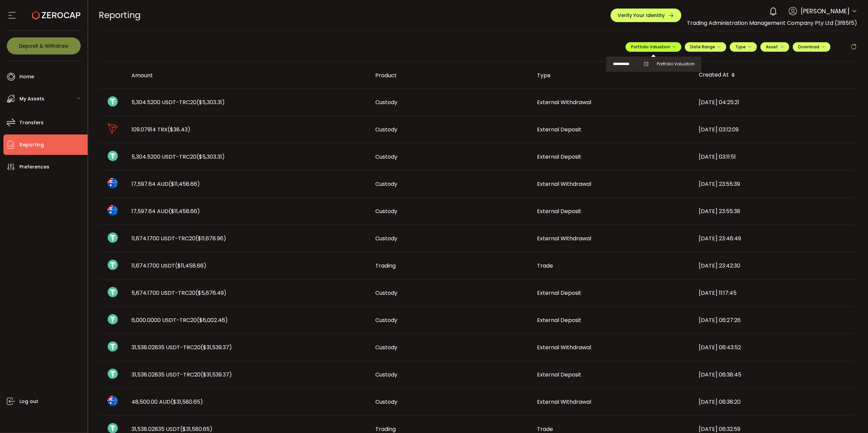 The width and height of the screenshot is (868, 433). What do you see at coordinates (676, 64) in the screenshot?
I see `span: Portfolio Valuation` at bounding box center [676, 64].